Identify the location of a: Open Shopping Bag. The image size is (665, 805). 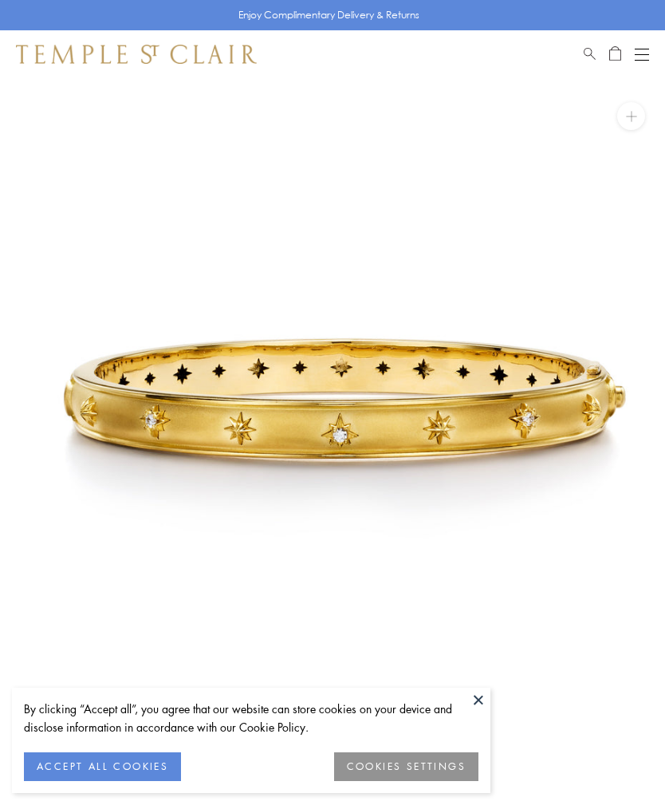
(615, 54).